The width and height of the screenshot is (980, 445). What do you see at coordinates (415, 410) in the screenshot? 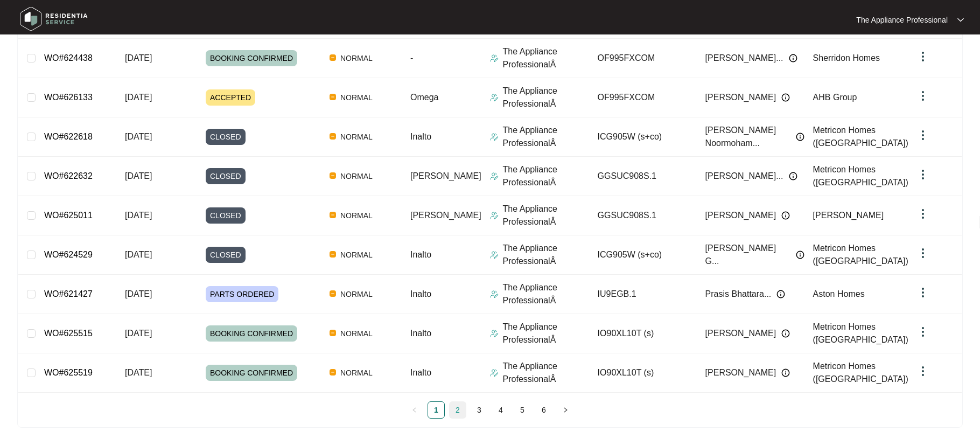
I see `span: left` at bounding box center [415, 410].